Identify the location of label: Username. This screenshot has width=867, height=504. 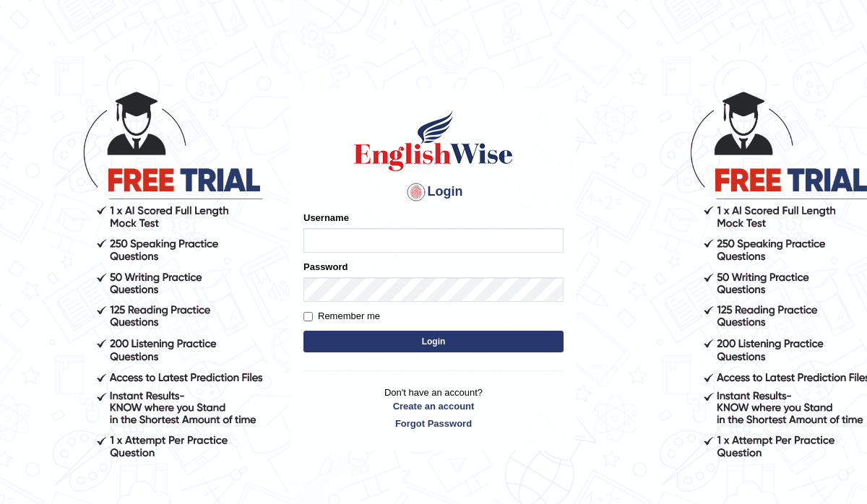
(326, 217).